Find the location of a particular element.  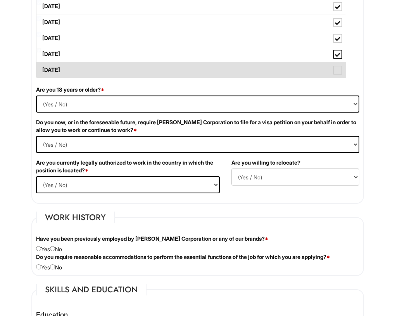

label: Are you willing to relocate? is located at coordinates (266, 163).